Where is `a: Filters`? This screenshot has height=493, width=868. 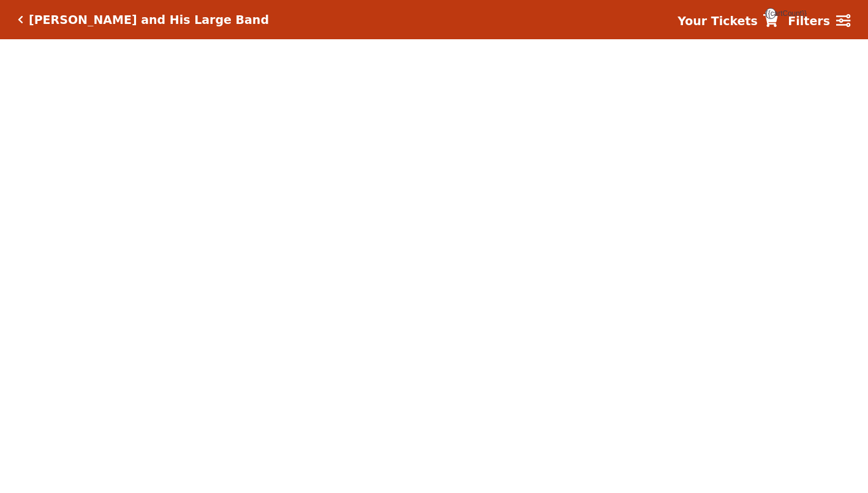 a: Filters is located at coordinates (818, 21).